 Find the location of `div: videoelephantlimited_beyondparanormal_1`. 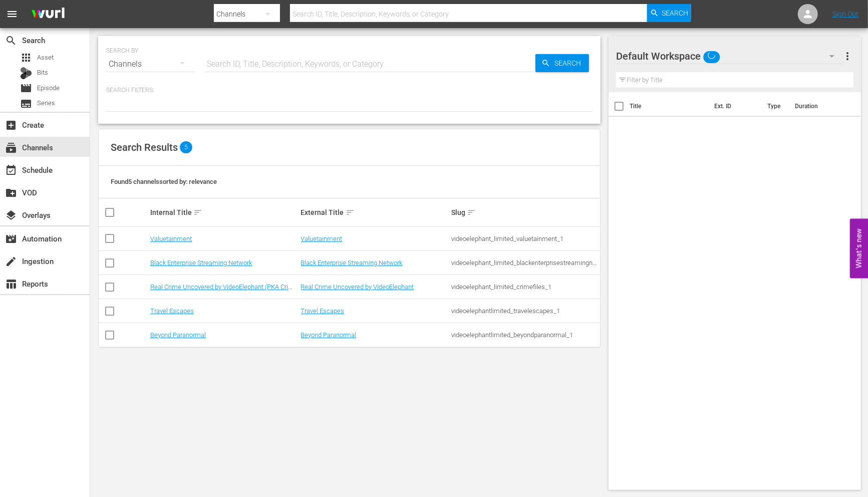

div: videoelephantlimited_beyondparanormal_1 is located at coordinates (525, 335).